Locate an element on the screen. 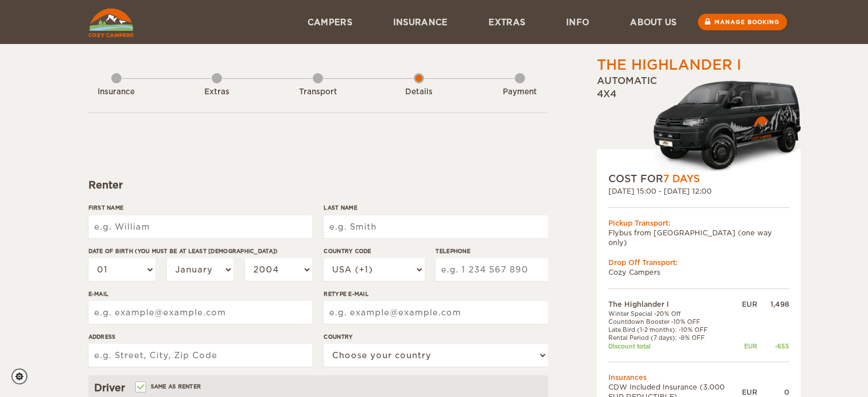 This screenshot has width=868, height=397. div: Details is located at coordinates (419, 92).